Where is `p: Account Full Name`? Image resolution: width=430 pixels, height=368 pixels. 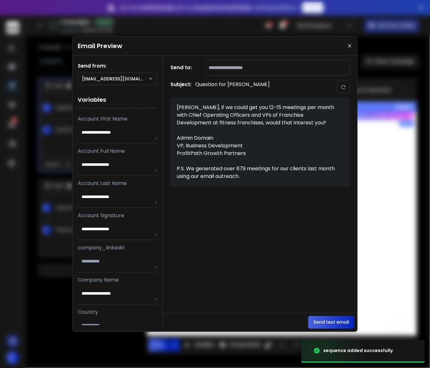 p: Account Full Name is located at coordinates (118, 151).